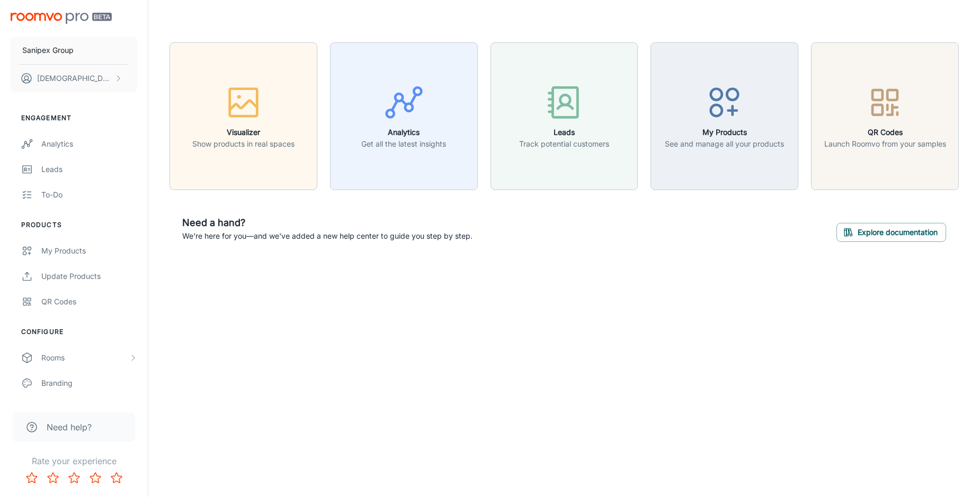  I want to click on div: My Products, so click(89, 251).